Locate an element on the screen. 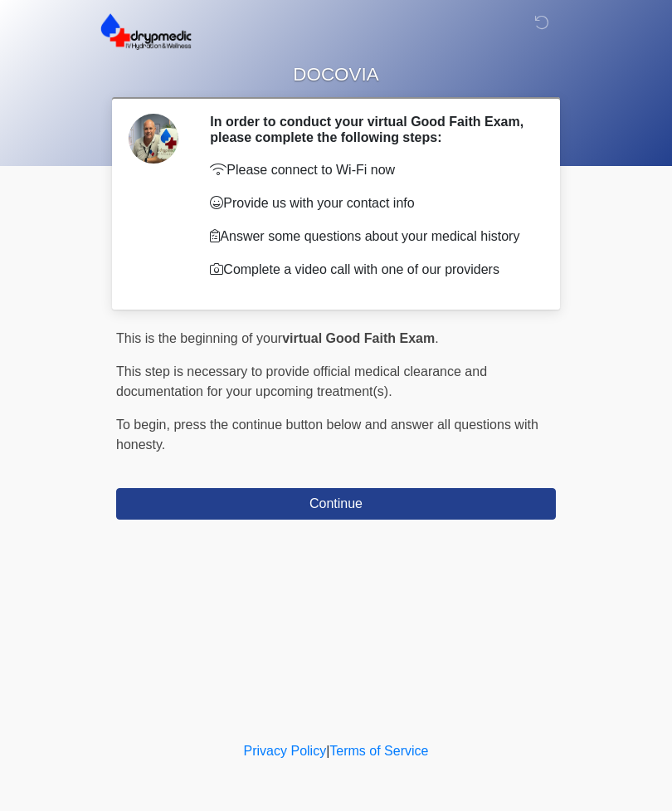 Image resolution: width=672 pixels, height=811 pixels. button: Continue is located at coordinates (336, 504).